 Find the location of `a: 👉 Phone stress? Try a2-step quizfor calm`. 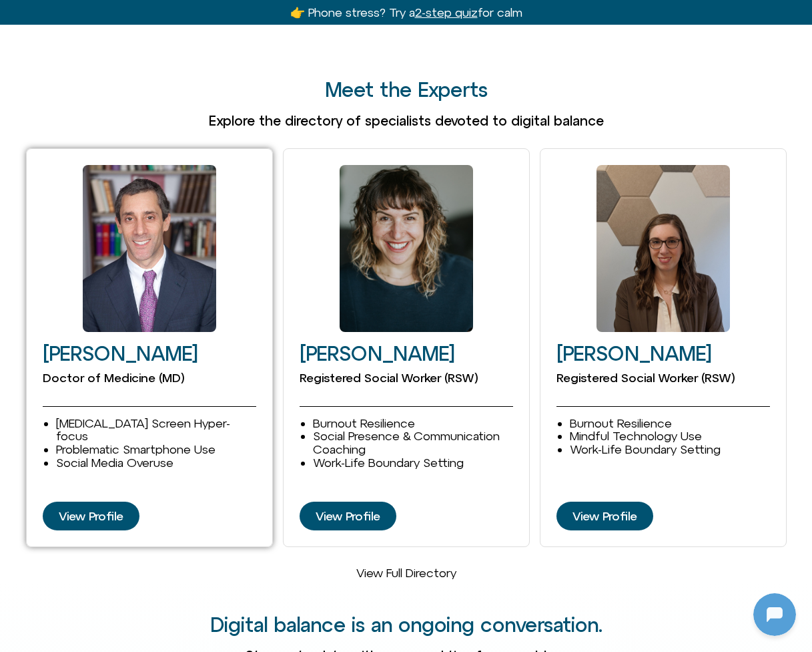

a: 👉 Phone stress? Try a2-step quizfor calm is located at coordinates (406, 12).